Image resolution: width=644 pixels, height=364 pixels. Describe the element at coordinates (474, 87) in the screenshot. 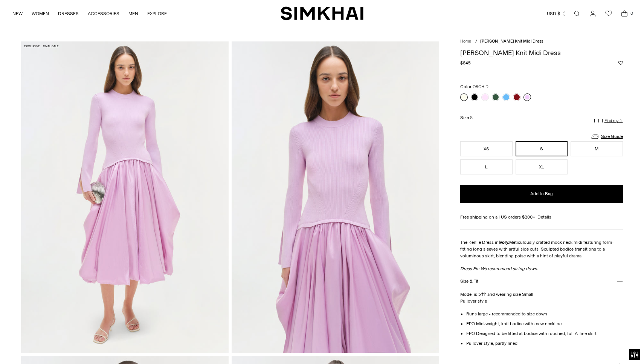

I see `label: Color:` at that location.